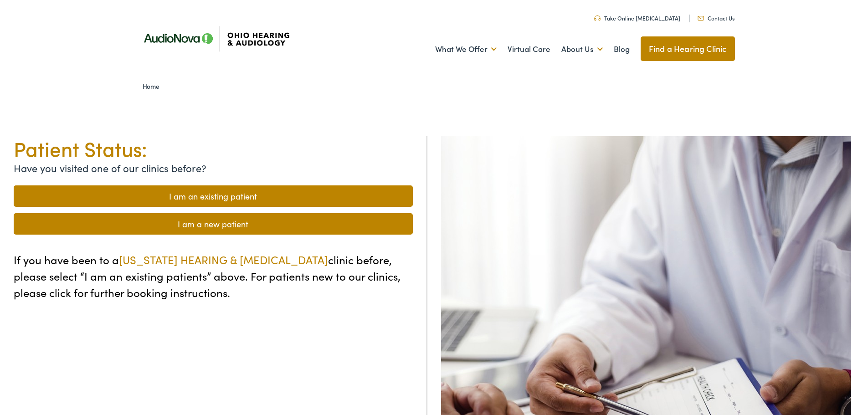 This screenshot has width=868, height=415. Describe the element at coordinates (582, 49) in the screenshot. I see `a: About Us` at that location.